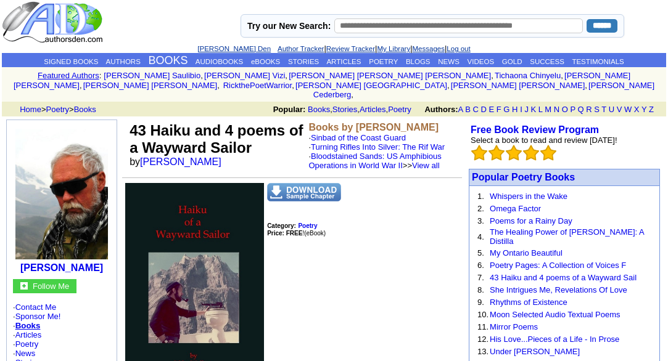  I want to click on a: J, so click(526, 109).